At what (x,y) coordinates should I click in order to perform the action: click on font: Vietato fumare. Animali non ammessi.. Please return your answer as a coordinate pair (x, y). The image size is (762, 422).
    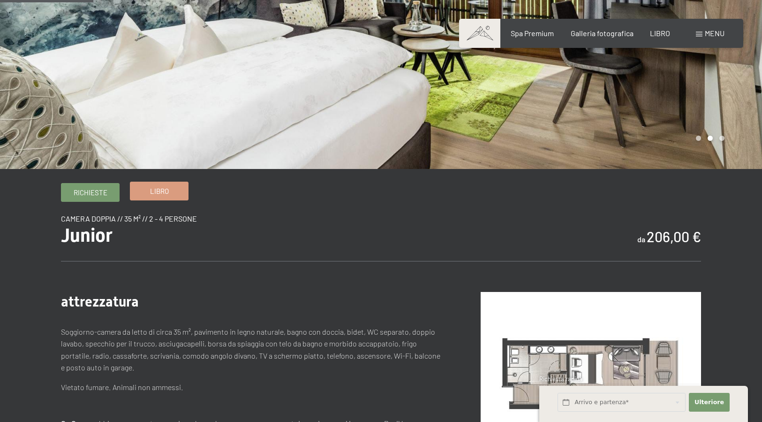
    Looking at the image, I should click on (122, 387).